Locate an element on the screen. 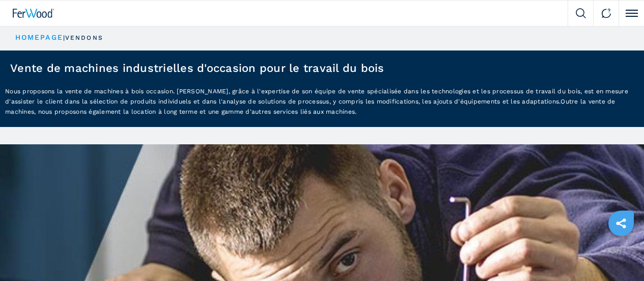 This screenshot has height=281, width=644. p: vendons is located at coordinates (84, 37).